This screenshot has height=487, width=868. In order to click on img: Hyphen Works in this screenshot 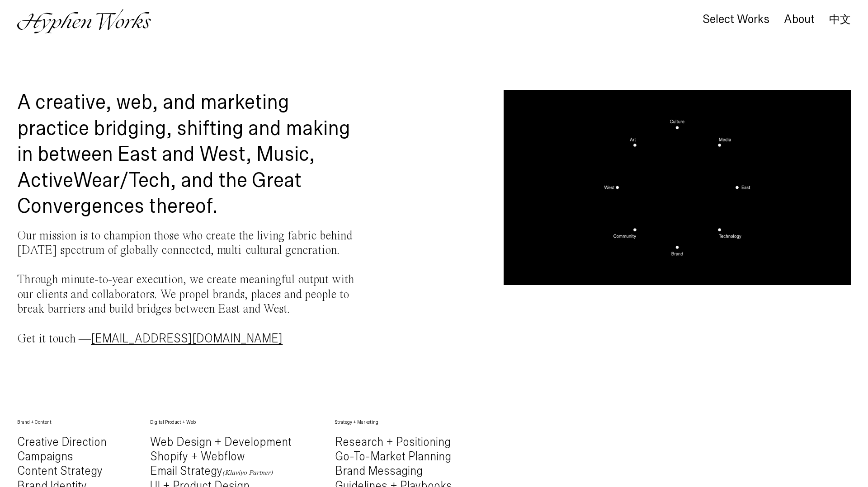, I will do `click(84, 21)`.